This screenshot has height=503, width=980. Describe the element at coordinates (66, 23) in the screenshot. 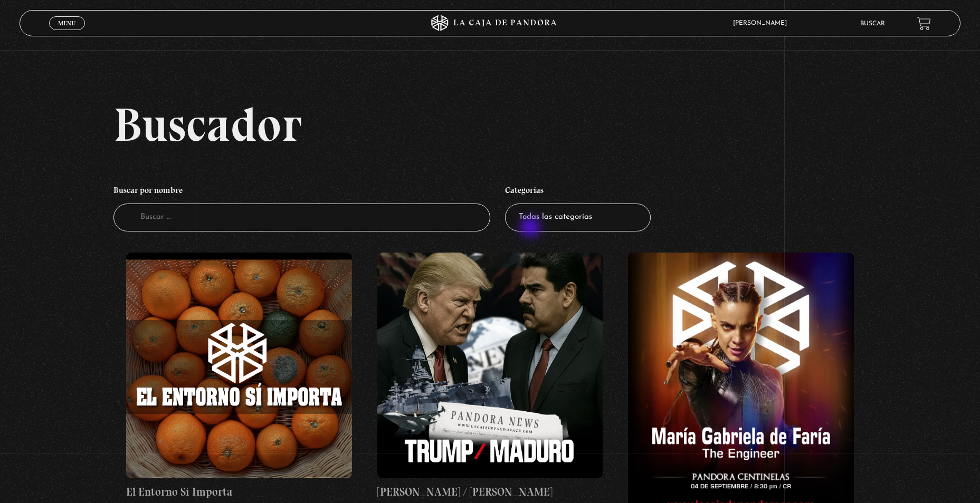

I see `span: Menu` at that location.